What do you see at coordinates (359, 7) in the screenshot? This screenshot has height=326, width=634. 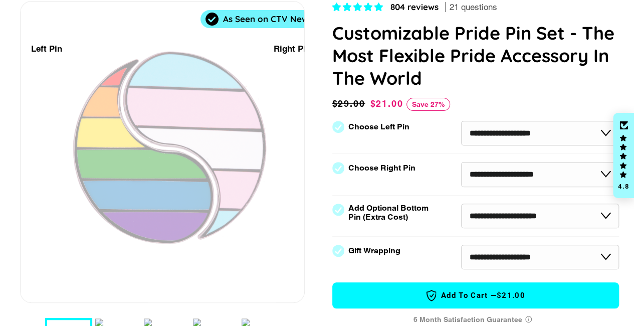 I see `span: 4.83 stars` at bounding box center [359, 7].